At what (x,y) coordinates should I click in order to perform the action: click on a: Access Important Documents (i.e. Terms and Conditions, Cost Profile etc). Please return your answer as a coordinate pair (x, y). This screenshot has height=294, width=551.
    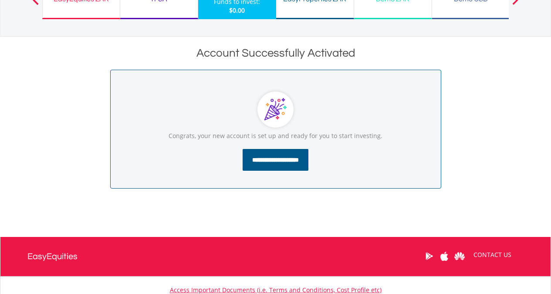
    Looking at the image, I should click on (275, 289).